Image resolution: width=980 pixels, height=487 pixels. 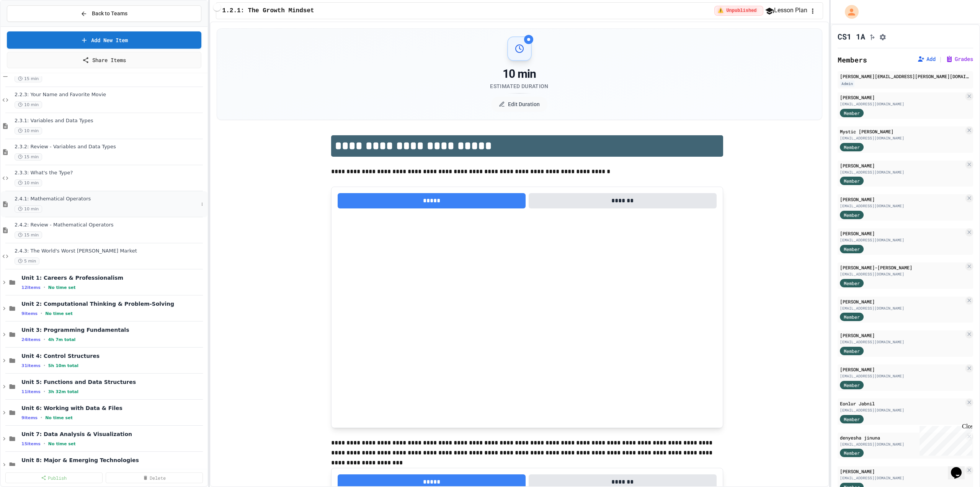 What do you see at coordinates (852, 37) in the screenshot?
I see `h1: CS1 1A` at bounding box center [852, 37].